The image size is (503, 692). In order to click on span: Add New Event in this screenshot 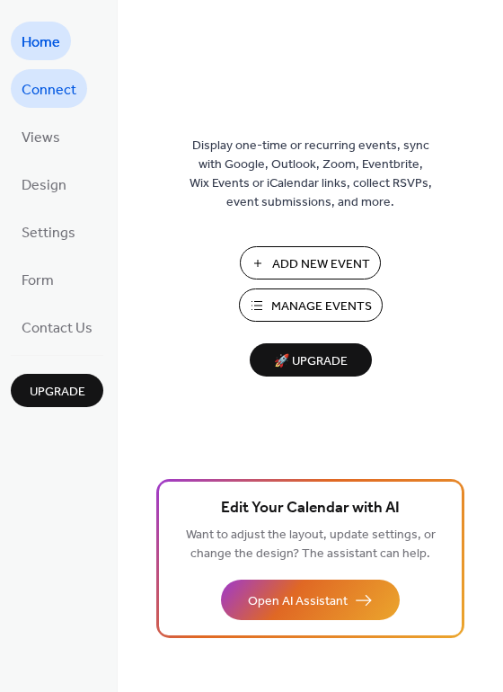, I will do `click(321, 264)`.